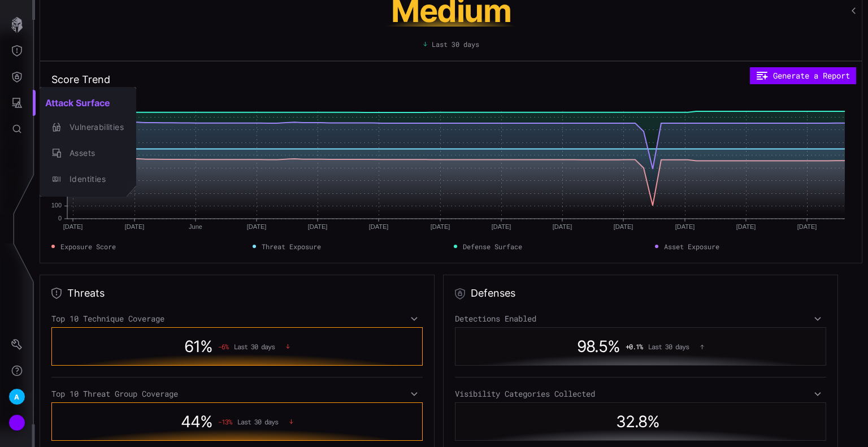 This screenshot has height=447, width=868. Describe the element at coordinates (94, 153) in the screenshot. I see `div: Assets` at that location.